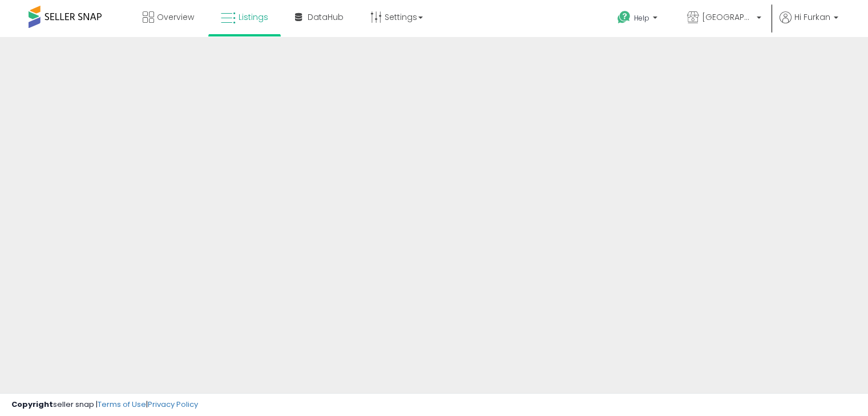  I want to click on div: seller snap | |, so click(105, 405).